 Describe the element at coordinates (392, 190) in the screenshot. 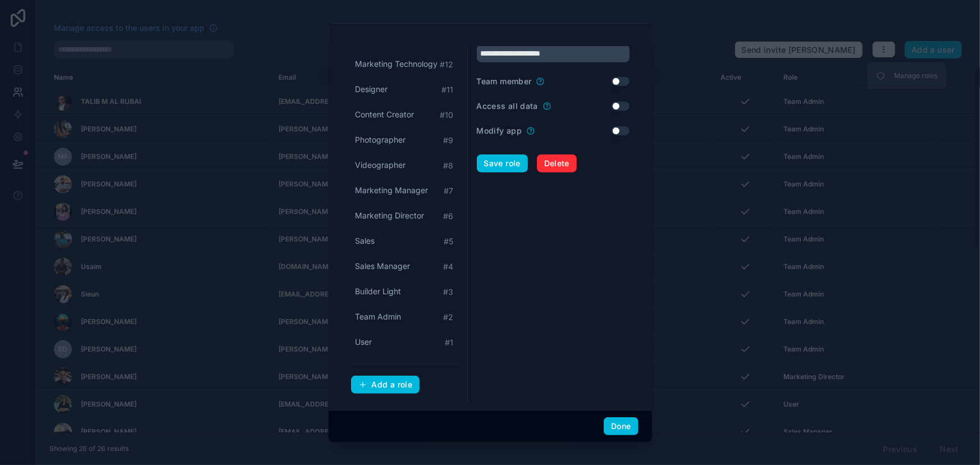

I see `span: Marketing Manager` at that location.